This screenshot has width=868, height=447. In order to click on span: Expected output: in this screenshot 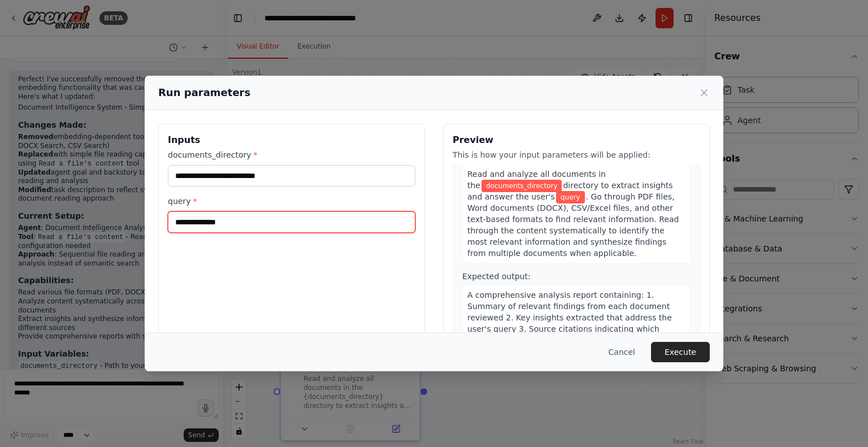, I will do `click(496, 276)`.